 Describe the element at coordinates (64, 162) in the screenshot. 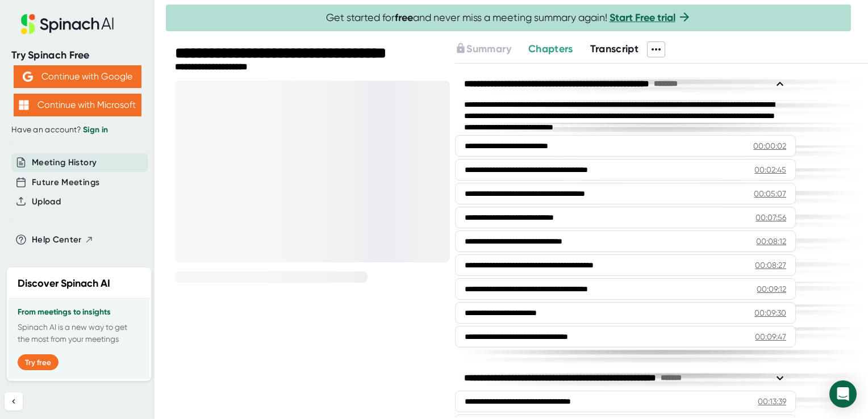

I see `span: Meeting History` at that location.